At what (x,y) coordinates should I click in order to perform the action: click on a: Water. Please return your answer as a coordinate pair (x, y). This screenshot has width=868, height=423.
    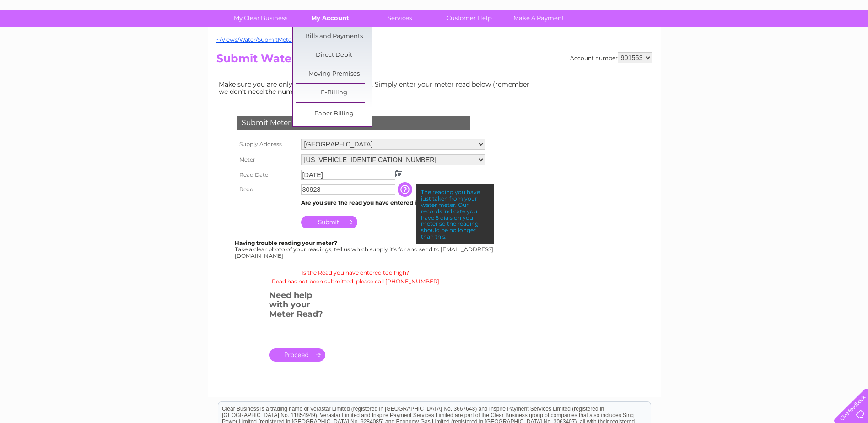
    Looking at the image, I should click on (715, 42).